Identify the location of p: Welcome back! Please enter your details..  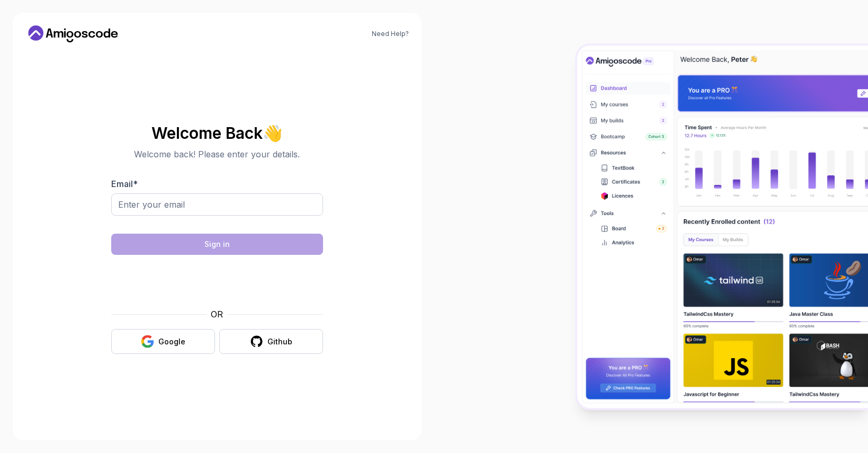
(217, 154).